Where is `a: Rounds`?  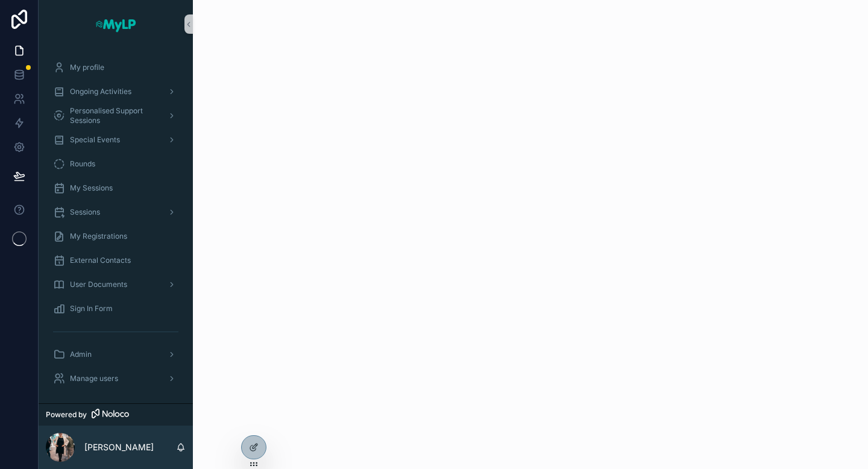
a: Rounds is located at coordinates (115, 164).